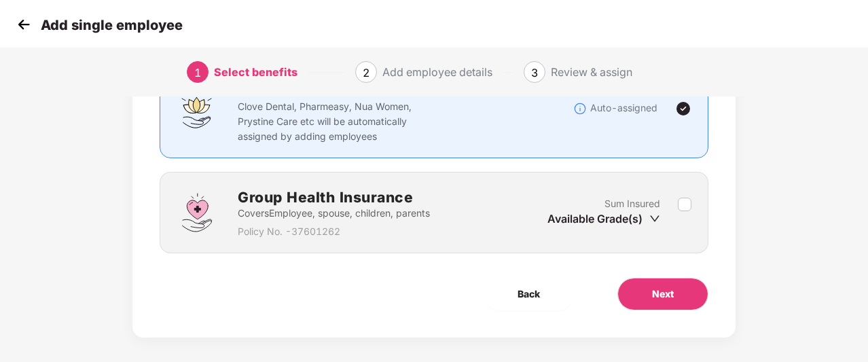 This screenshot has width=868, height=362. Describe the element at coordinates (529, 294) in the screenshot. I see `span: Back` at that location.